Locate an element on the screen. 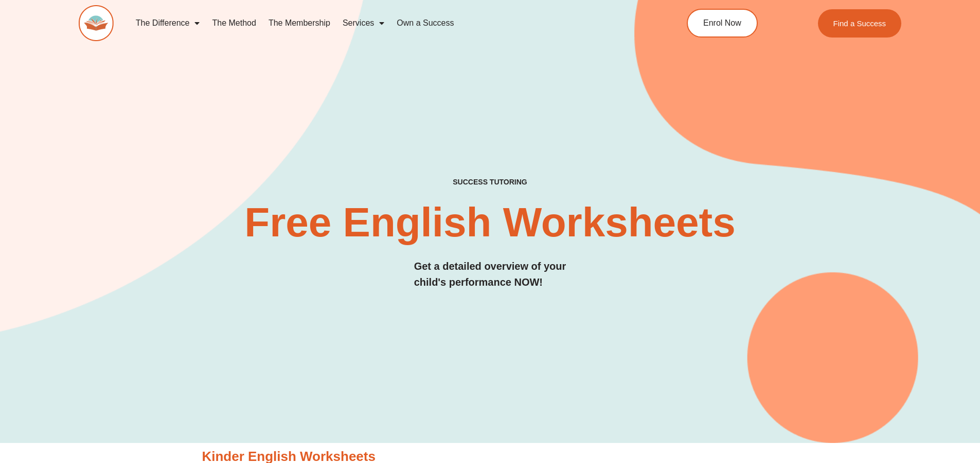 The width and height of the screenshot is (980, 463). h2: Free English Worksheets​ is located at coordinates (490, 223).